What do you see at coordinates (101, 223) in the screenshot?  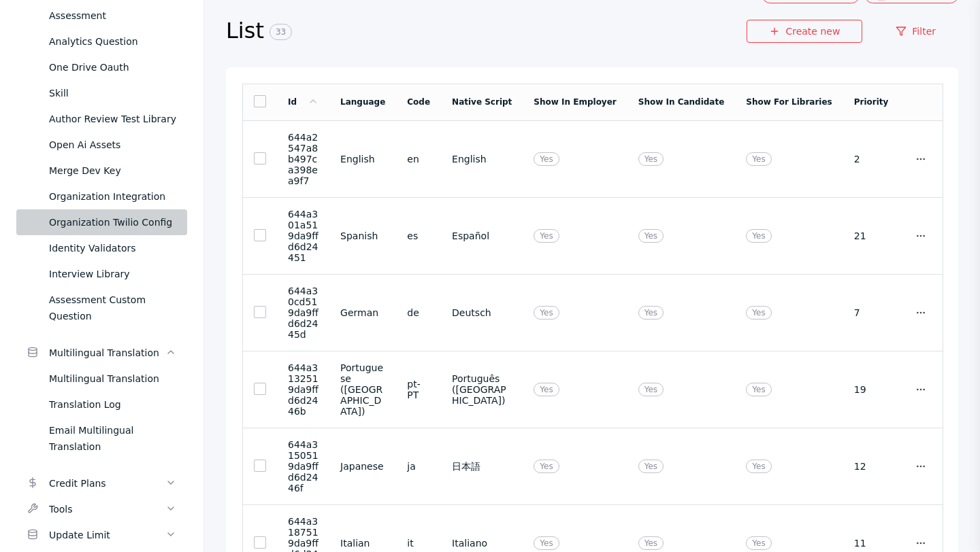 I see `a: Organization Twilio Config` at bounding box center [101, 223].